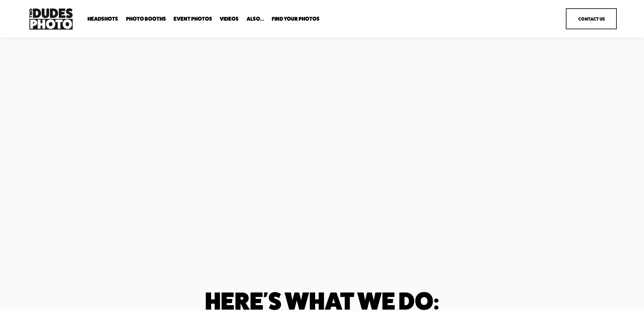 This screenshot has height=311, width=644. I want to click on span: Headshots, so click(102, 19).